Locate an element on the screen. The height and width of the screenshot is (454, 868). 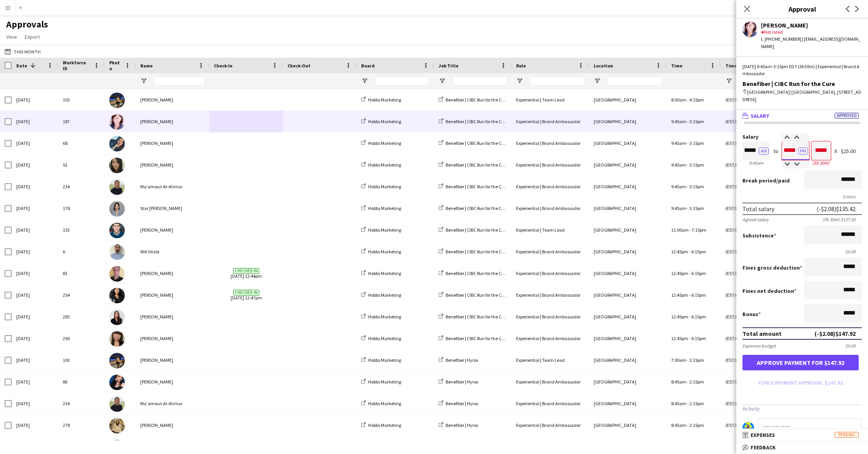
div: 68 is located at coordinates (82, 143).